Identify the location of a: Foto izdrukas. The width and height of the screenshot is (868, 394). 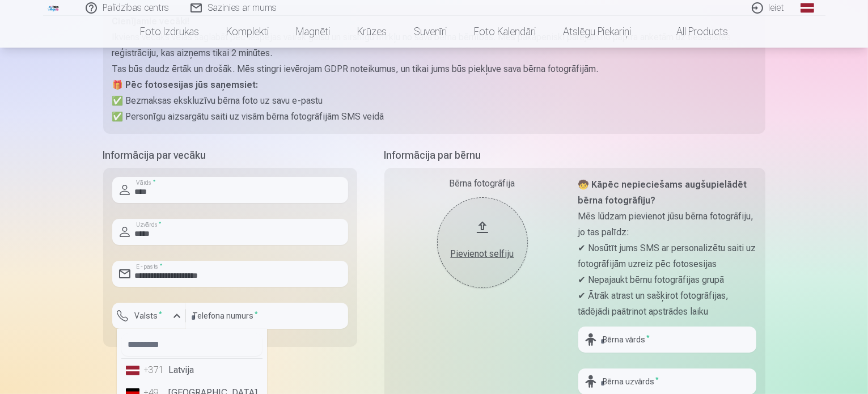
(169, 32).